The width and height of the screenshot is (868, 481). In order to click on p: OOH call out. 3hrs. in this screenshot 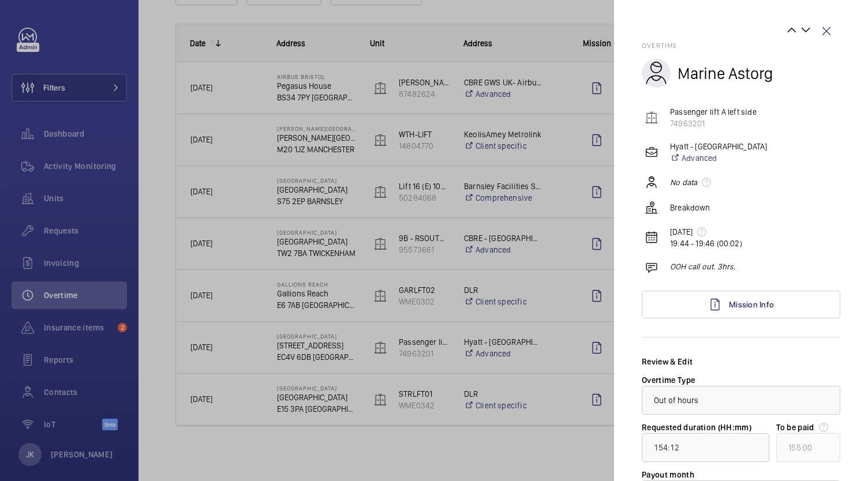, I will do `click(703, 266)`.